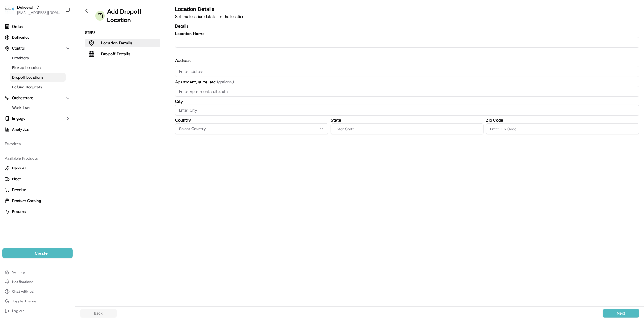  Describe the element at coordinates (23, 98) in the screenshot. I see `span: Orchestrate` at that location.